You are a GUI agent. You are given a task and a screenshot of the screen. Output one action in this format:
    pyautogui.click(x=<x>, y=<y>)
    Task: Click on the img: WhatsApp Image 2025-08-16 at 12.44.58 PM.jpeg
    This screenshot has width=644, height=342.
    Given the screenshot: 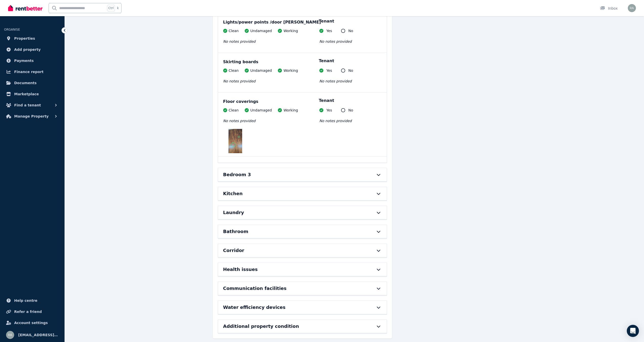 What is the action you would take?
    pyautogui.click(x=235, y=141)
    